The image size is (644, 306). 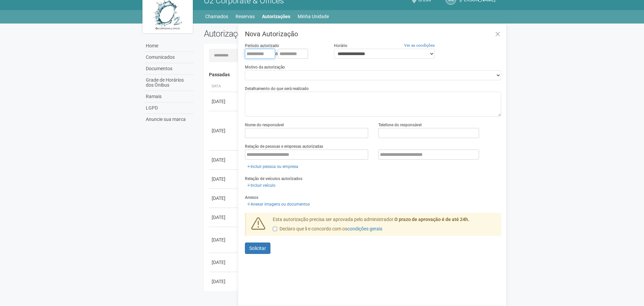 I want to click on a: Chamados, so click(x=217, y=16).